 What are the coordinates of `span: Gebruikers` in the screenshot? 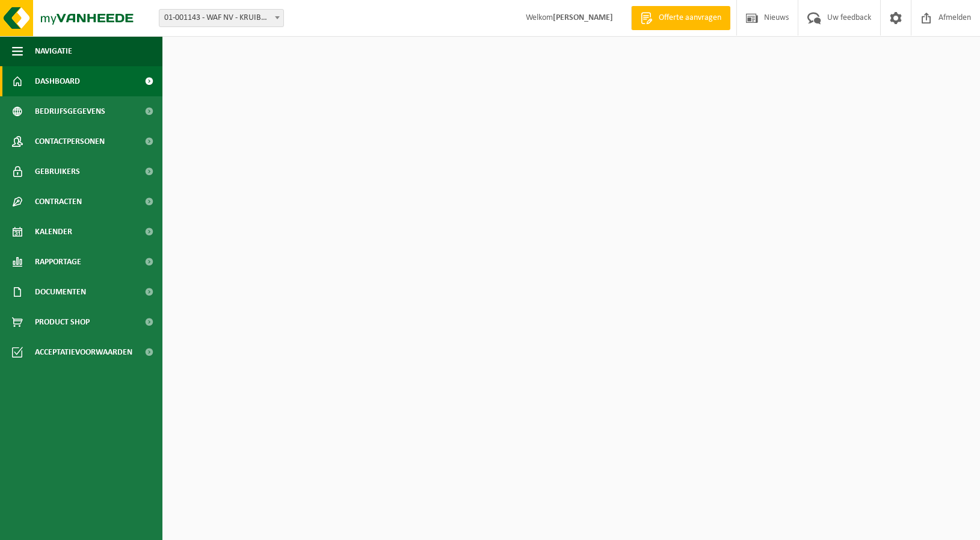 It's located at (57, 171).